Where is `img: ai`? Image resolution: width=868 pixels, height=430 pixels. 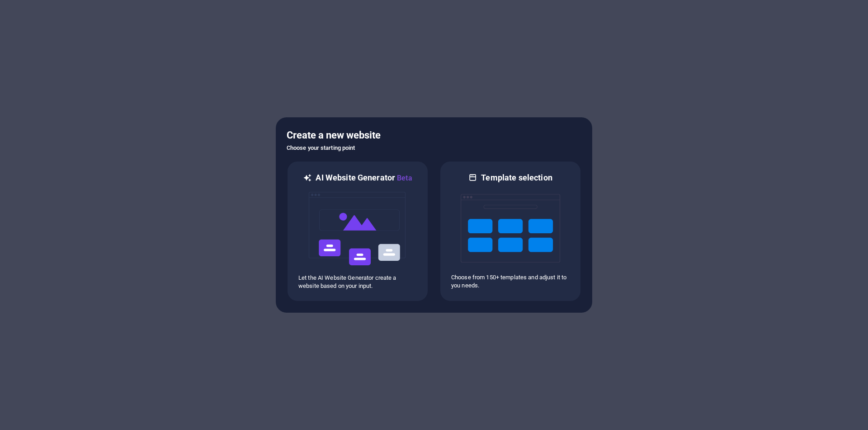 img: ai is located at coordinates (357, 229).